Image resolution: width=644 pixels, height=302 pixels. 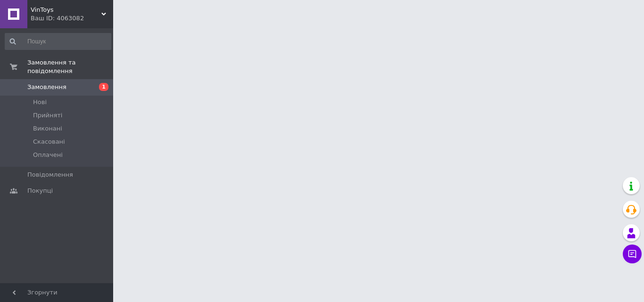 What do you see at coordinates (104, 86) in the screenshot?
I see `span: 1` at bounding box center [104, 86].